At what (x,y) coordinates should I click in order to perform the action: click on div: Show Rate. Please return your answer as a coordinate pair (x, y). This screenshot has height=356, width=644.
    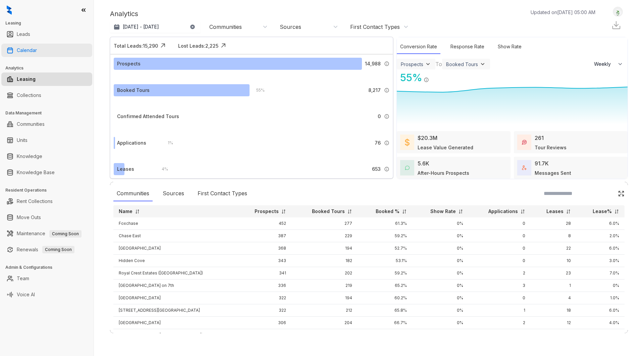
    Looking at the image, I should click on (509, 47).